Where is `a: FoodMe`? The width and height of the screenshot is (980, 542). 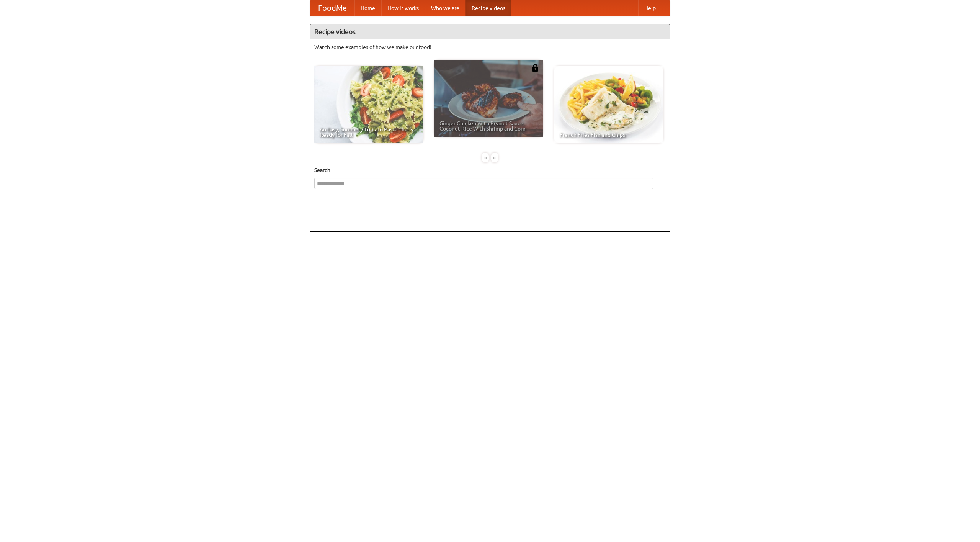
a: FoodMe is located at coordinates (332, 8).